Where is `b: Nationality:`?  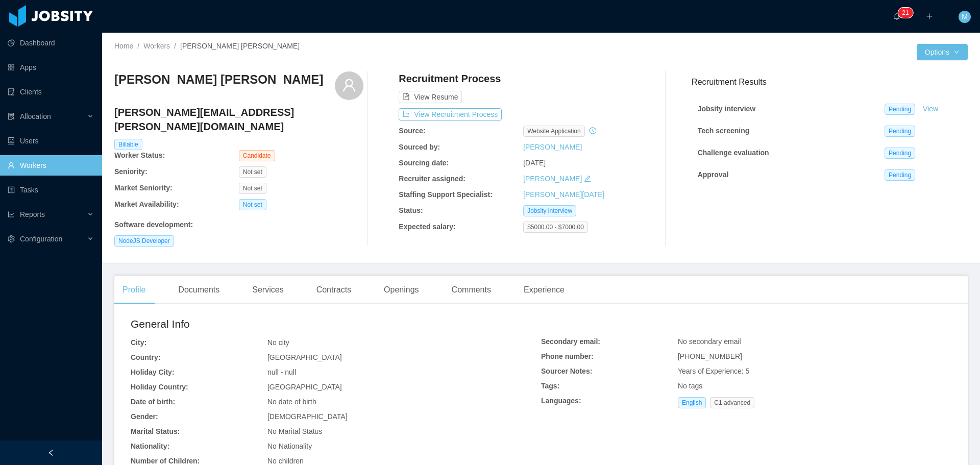 b: Nationality: is located at coordinates (150, 446).